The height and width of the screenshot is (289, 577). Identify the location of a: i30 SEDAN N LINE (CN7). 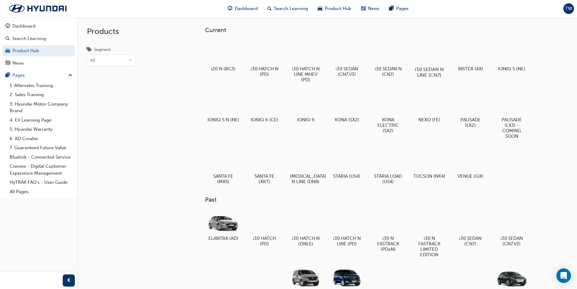
(429, 59).